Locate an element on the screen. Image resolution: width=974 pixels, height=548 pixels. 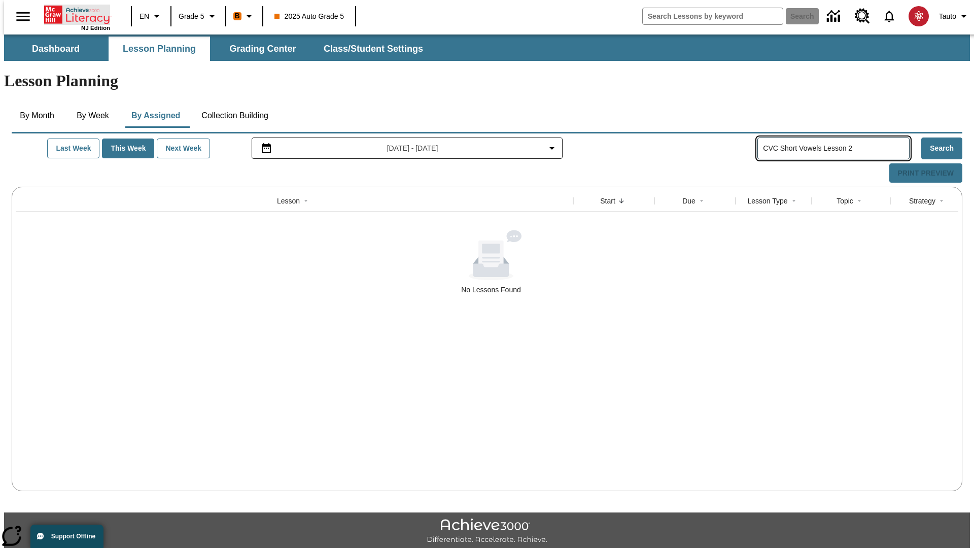
input: search field is located at coordinates (713, 16).